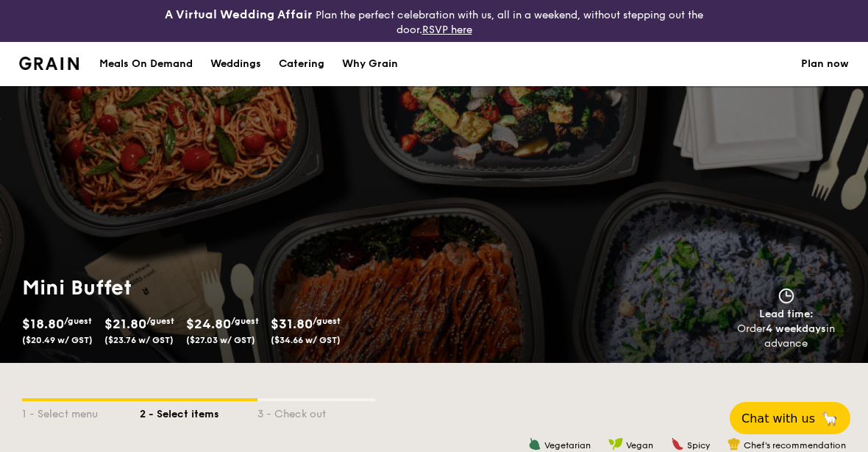  I want to click on div: 3 - Check out, so click(316, 411).